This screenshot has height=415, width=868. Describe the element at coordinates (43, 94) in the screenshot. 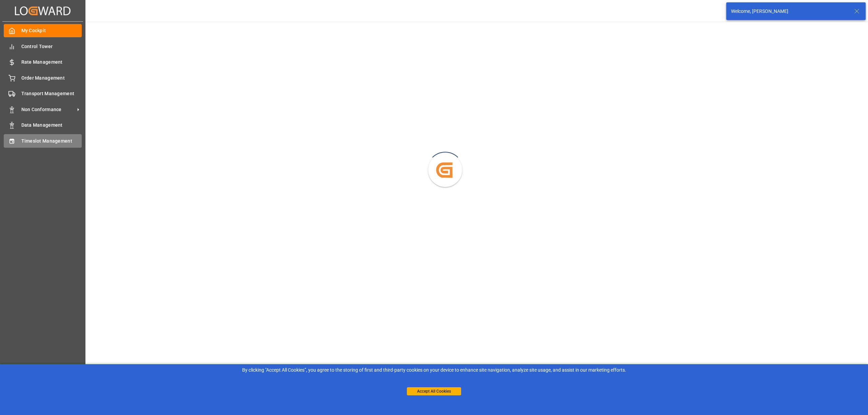

I see `a: Transport Management` at that location.